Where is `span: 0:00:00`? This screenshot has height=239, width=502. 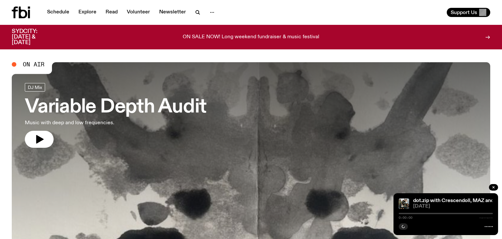
span: 0:00:00 is located at coordinates (406, 218).